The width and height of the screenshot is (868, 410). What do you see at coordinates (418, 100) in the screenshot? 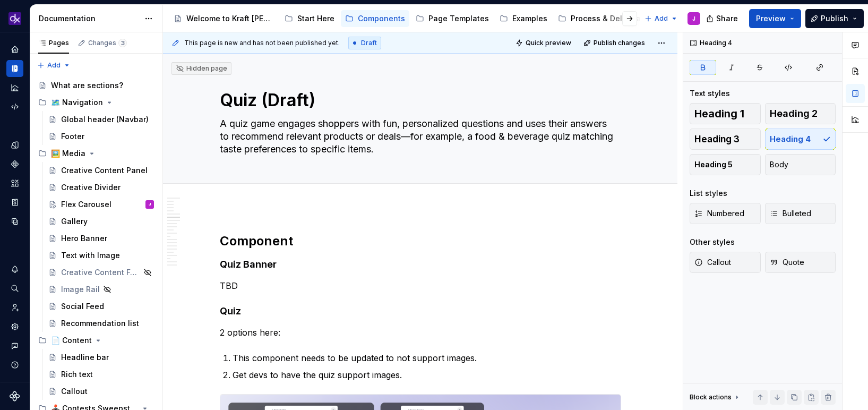
I see `textarea: Quiz (Draft)` at bounding box center [418, 100].